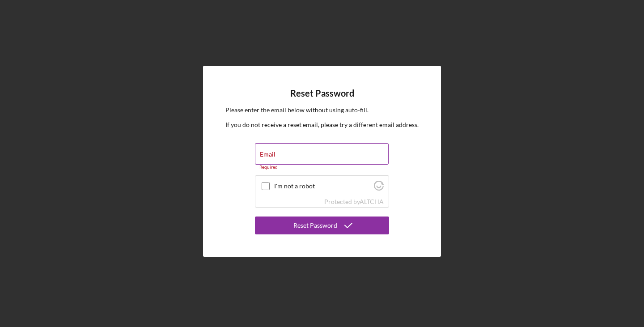  I want to click on div: Protected by, so click(354, 202).